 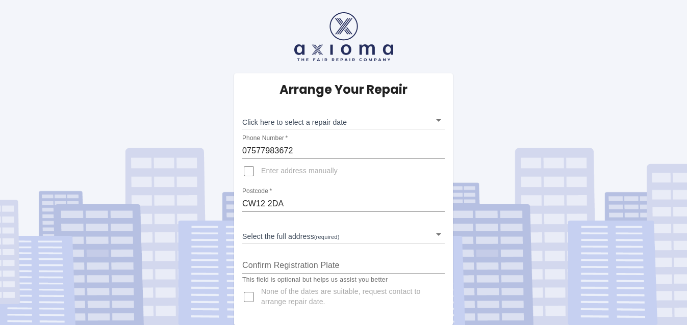 What do you see at coordinates (344, 37) in the screenshot?
I see `img: axioma` at bounding box center [344, 37].